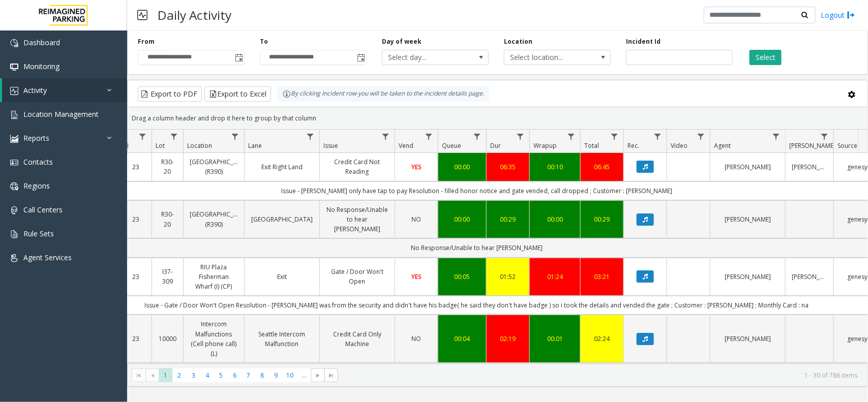 The width and height of the screenshot is (868, 402). What do you see at coordinates (383, 94) in the screenshot?
I see `div: By clicking Incident row you will be taken to the incident details page.` at bounding box center [383, 94].